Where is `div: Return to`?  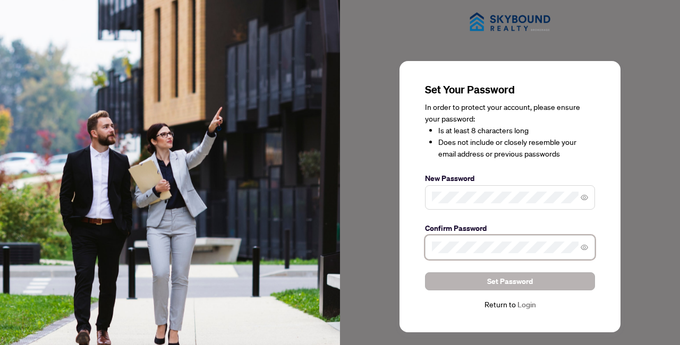
div: Return to is located at coordinates (510, 305).